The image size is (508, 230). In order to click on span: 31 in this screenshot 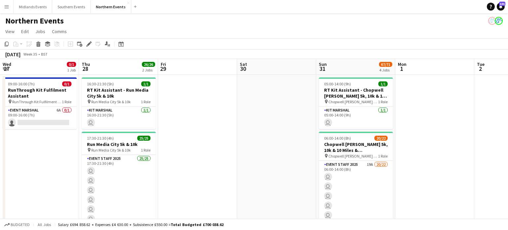, I will do `click(322, 68)`.